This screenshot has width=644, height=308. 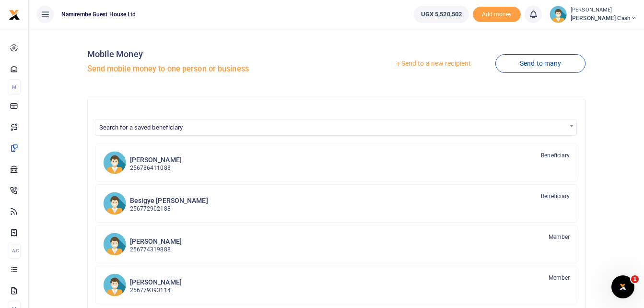 I want to click on p: 256786411088, so click(x=156, y=168).